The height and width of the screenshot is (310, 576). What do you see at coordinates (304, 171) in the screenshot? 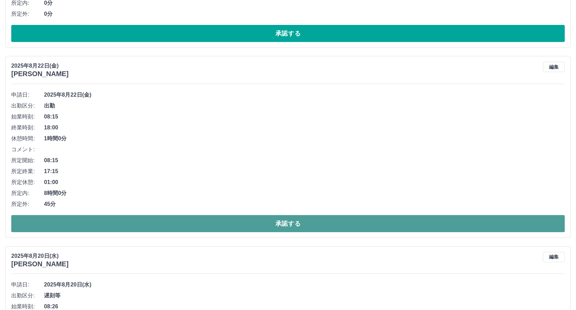
I see `span: 17:15` at bounding box center [304, 171].